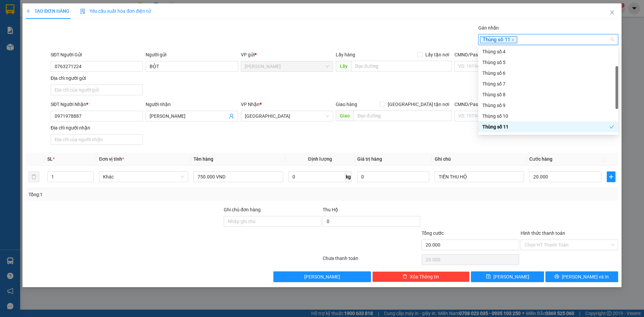  I want to click on input: Địa chỉ của người nhận, so click(96, 139).